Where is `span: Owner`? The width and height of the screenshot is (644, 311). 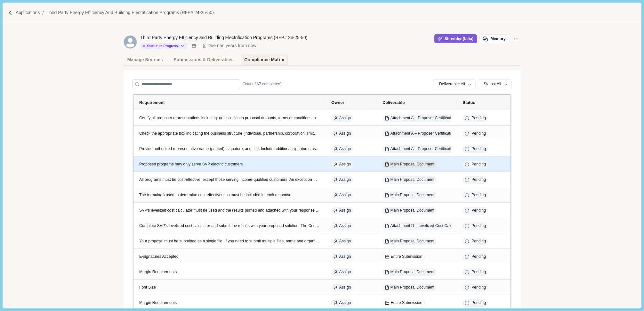 span: Owner is located at coordinates (338, 102).